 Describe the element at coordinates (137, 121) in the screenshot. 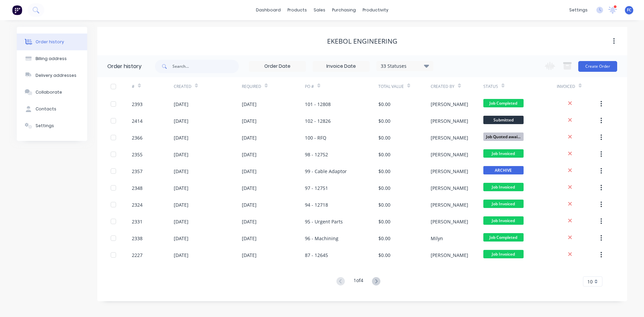

I see `div: 2414` at that location.